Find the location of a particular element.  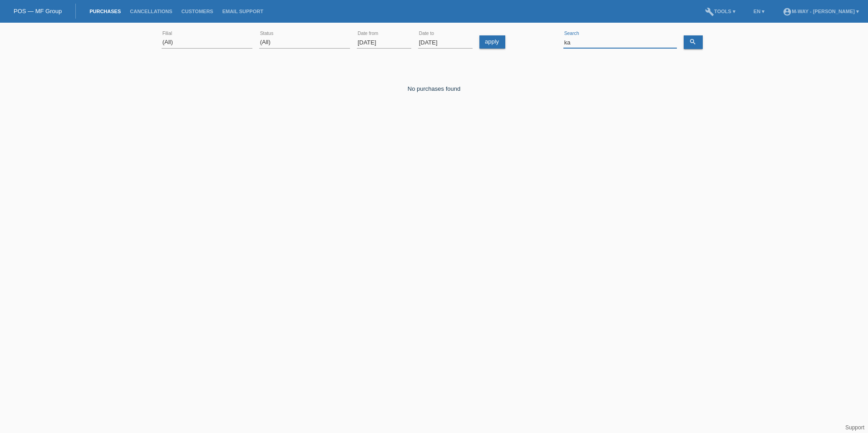

a: apply is located at coordinates (492, 42).